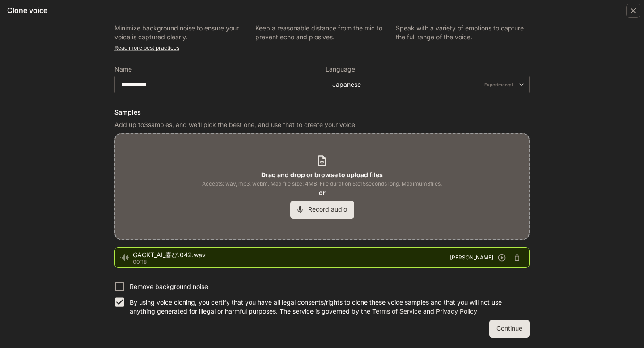 The height and width of the screenshot is (348, 644). What do you see at coordinates (291, 255) in the screenshot?
I see `span: GACKT_AI_喜び.042.wav` at bounding box center [291, 255].